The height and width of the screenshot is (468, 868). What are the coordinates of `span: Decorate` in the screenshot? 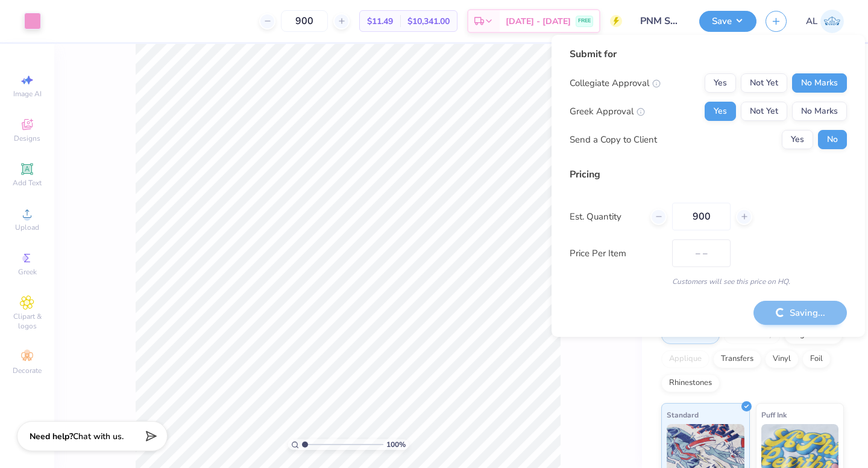 It's located at (27, 371).